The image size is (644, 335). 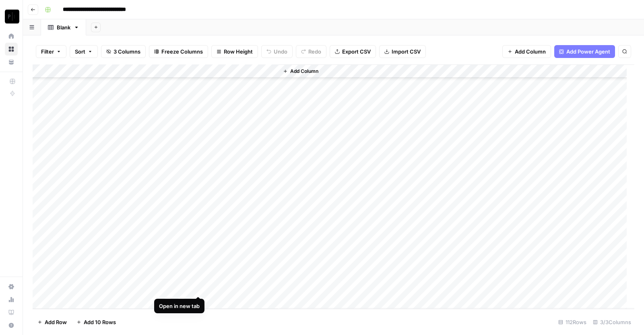 What do you see at coordinates (96, 322) in the screenshot?
I see `button: Add 10 Rows` at bounding box center [96, 322].